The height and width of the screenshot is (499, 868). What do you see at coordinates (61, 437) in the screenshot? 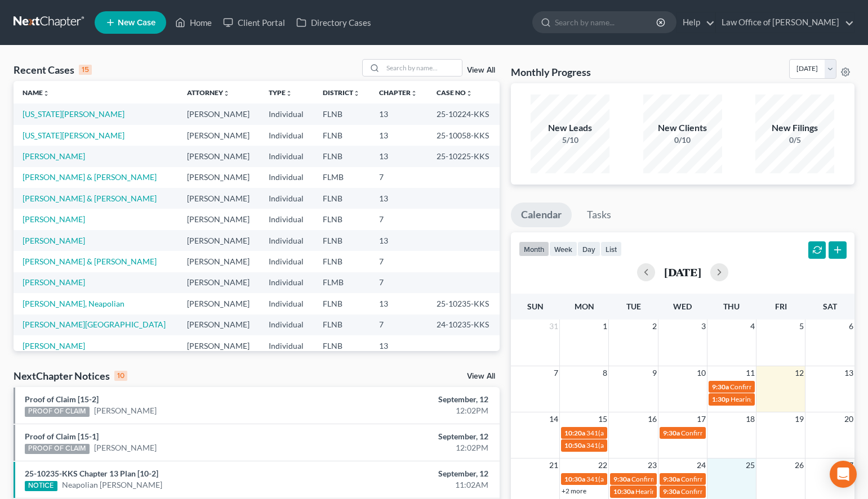
I see `a: Proof of Claim [15-1]` at bounding box center [61, 437].